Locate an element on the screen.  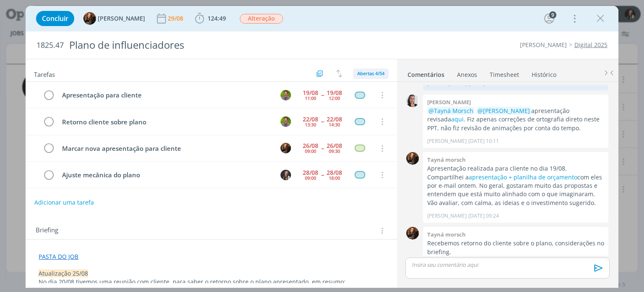
p: Apresentação realizada para cliente no dia 19/08. Compartilhei a com eles por e-mail ontem. No ge... is located at coordinates (516, 186).